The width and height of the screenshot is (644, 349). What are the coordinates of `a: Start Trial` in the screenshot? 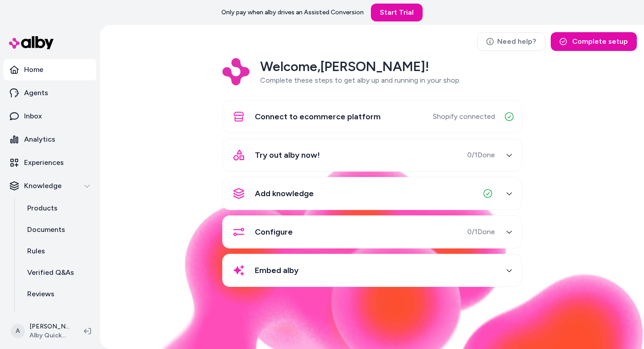 It's located at (397, 12).